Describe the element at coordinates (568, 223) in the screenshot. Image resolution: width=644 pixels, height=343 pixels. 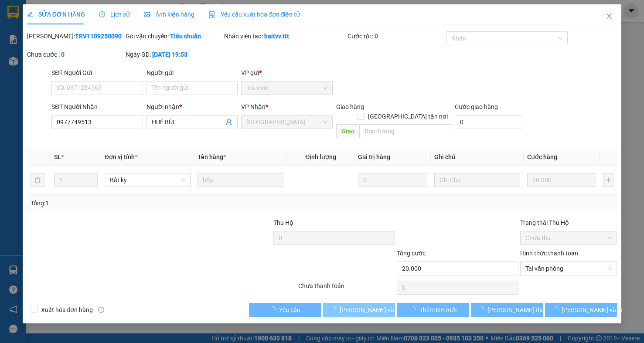
I see `div: Trạng thái Thu Hộ` at that location.